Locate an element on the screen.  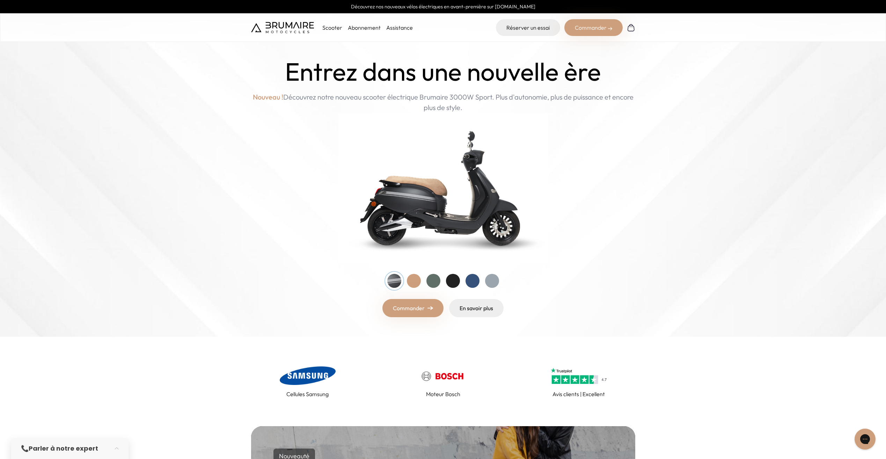
a: Moteur Bosch is located at coordinates (443, 381).